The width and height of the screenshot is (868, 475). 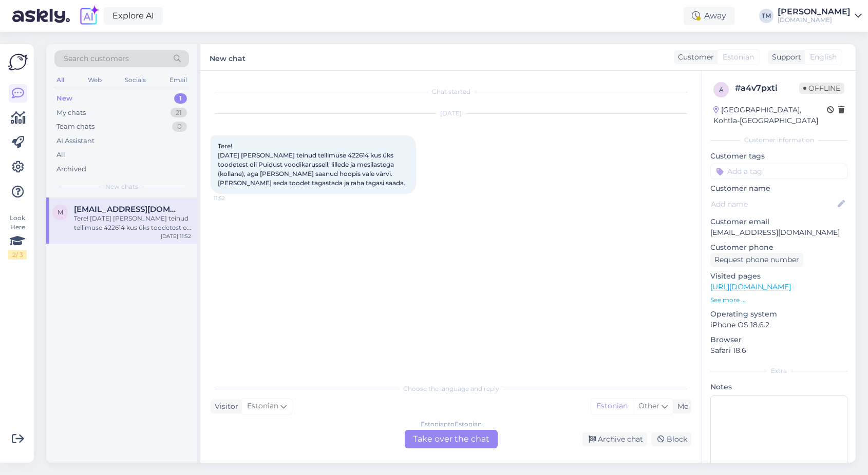 What do you see at coordinates (693, 57) in the screenshot?
I see `div: Customer` at bounding box center [693, 57].